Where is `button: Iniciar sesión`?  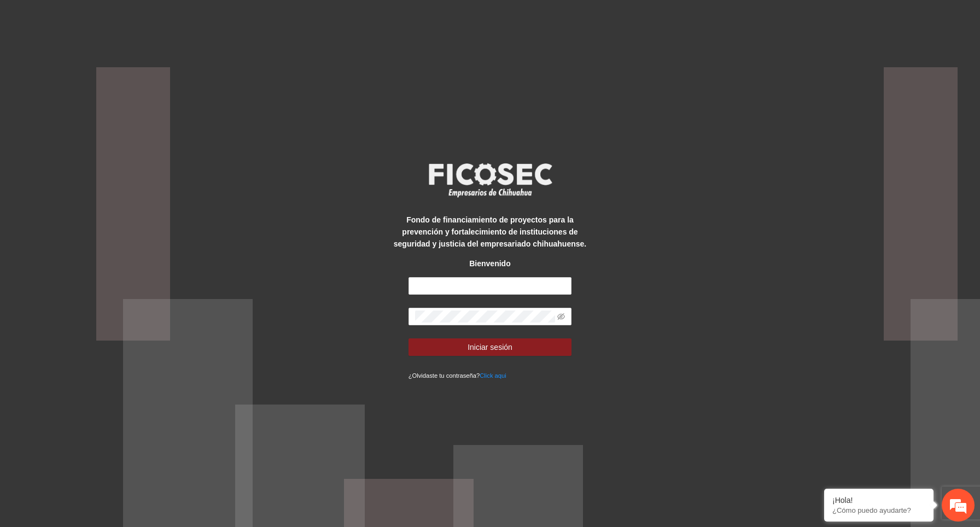 button: Iniciar sesión is located at coordinates (490, 348).